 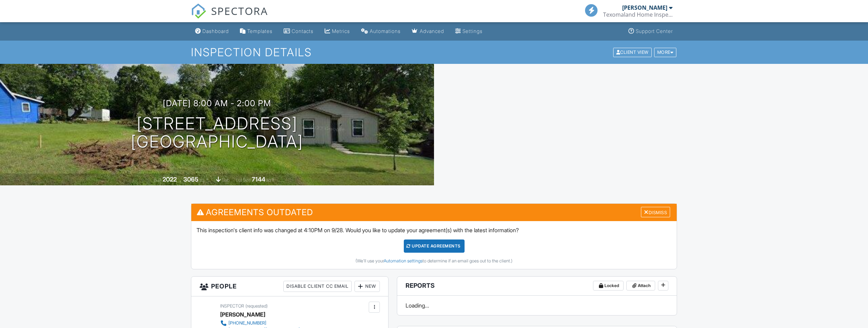 I want to click on h3: People, so click(x=289, y=287).